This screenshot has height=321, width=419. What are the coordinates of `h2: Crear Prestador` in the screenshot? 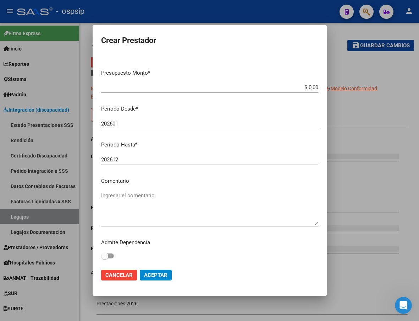 It's located at (210, 40).